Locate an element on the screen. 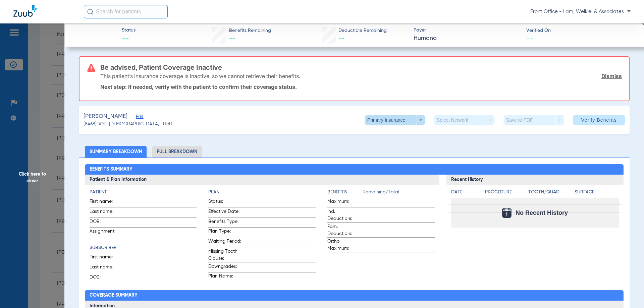 This screenshot has height=308, width=644. h4: Date is located at coordinates (465, 192).